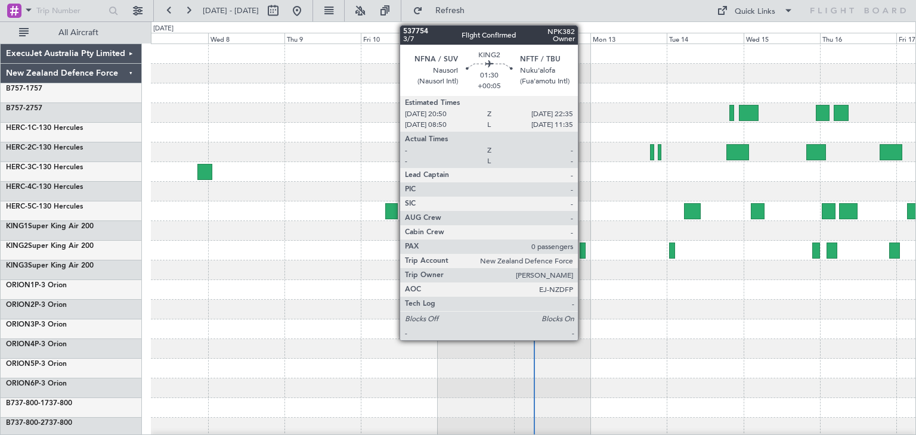 This screenshot has width=916, height=435. What do you see at coordinates (44, 128) in the screenshot?
I see `a: HERC-1C-130 Hercules` at bounding box center [44, 128].